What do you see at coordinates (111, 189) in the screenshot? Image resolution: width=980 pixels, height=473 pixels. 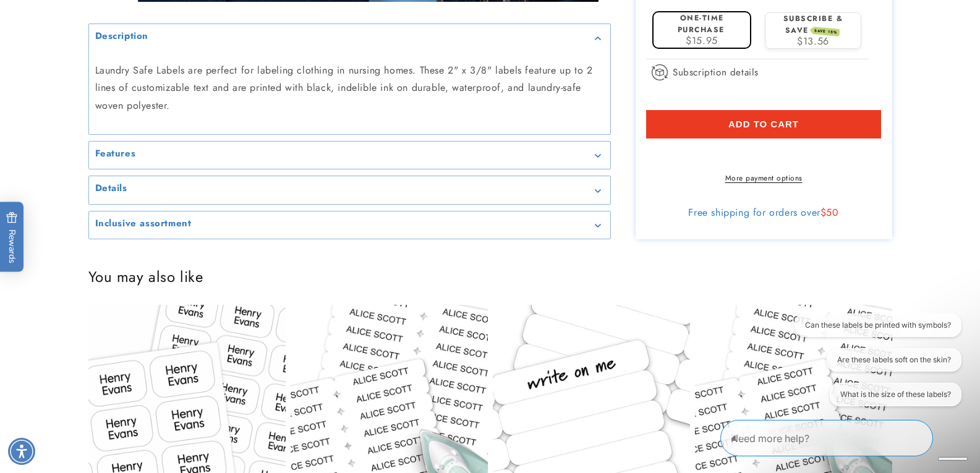 I see `h2: Details` at bounding box center [111, 189].